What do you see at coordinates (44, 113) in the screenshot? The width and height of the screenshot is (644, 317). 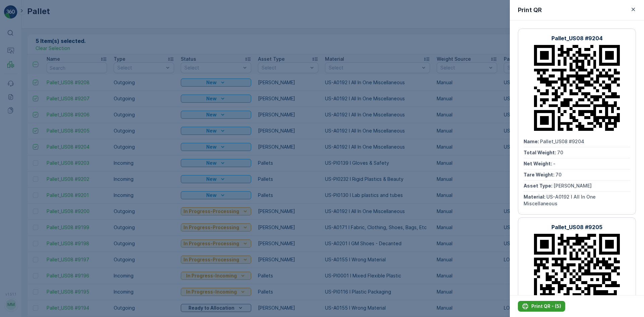 I see `span: Pallet_US08 #9200` at bounding box center [44, 113].